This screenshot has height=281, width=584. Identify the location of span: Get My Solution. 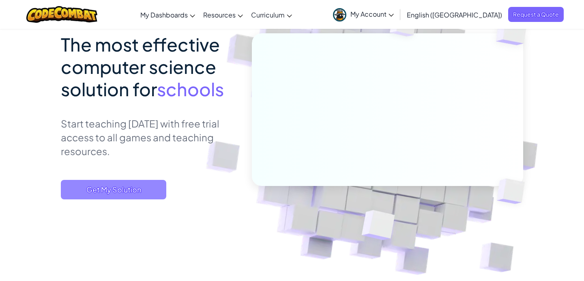
(114, 190).